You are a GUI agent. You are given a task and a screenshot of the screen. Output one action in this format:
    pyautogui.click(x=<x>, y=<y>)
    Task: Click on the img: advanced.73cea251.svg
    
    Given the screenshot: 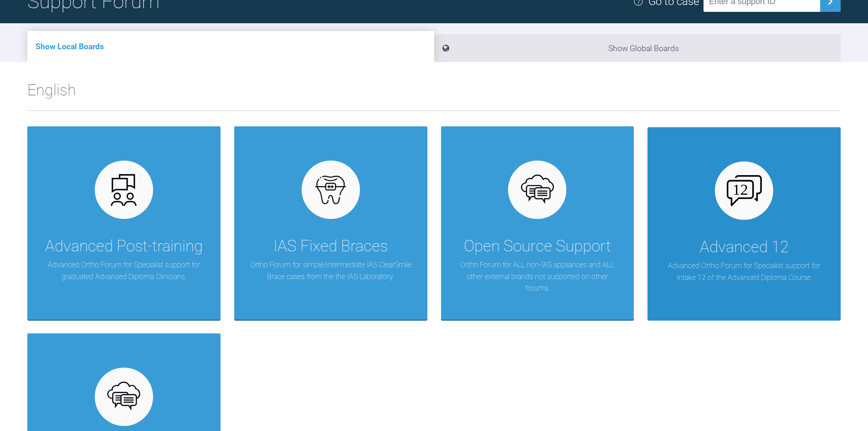 What is the action you would take?
    pyautogui.click(x=123, y=189)
    